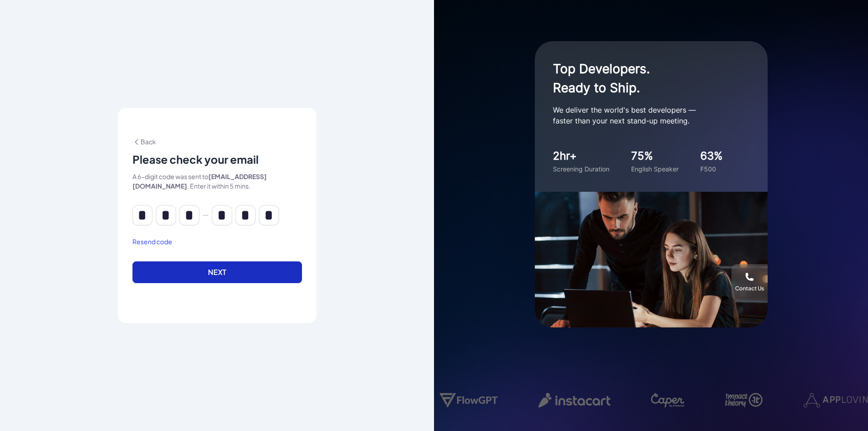 This screenshot has width=868, height=431. Describe the element at coordinates (217, 159) in the screenshot. I see `p: Please check your email` at that location.